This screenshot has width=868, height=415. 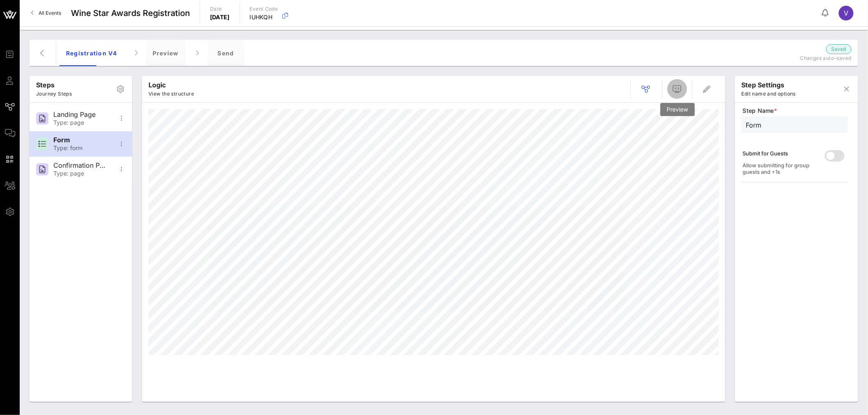 What do you see at coordinates (264, 9) in the screenshot?
I see `p: Event Code` at bounding box center [264, 9].